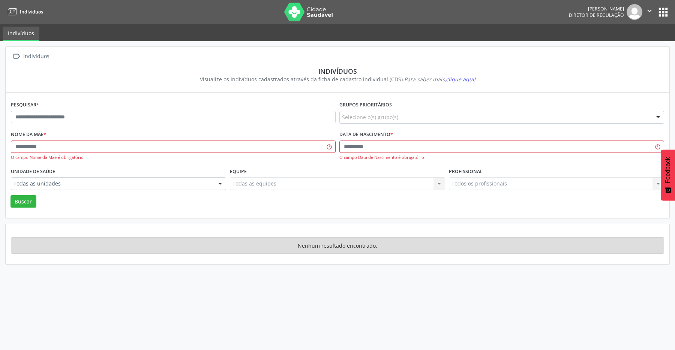 The image size is (675, 350). I want to click on span: Indivíduos, so click(32, 12).